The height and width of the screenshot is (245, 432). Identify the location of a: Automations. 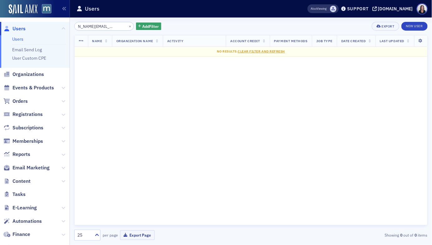
(22, 221).